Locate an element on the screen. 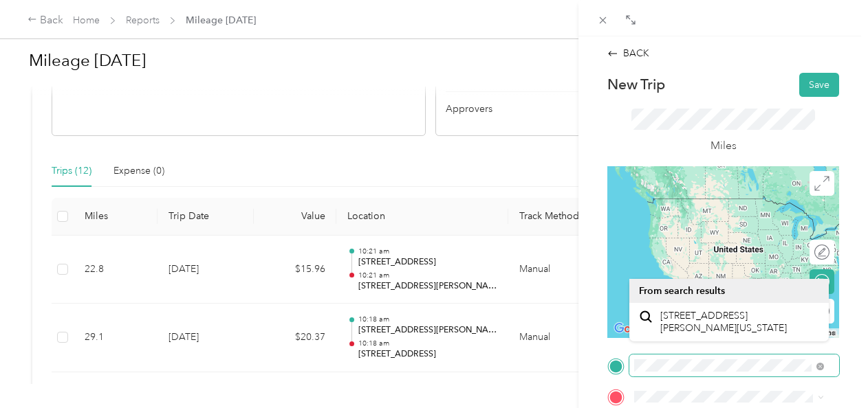  p: Miles is located at coordinates (724, 146).